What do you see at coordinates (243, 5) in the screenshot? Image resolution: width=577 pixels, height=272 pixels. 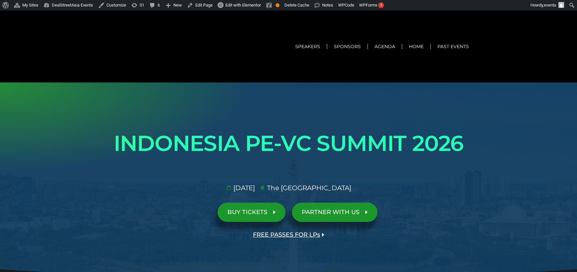 I see `span: Edit with Elementor` at bounding box center [243, 5].